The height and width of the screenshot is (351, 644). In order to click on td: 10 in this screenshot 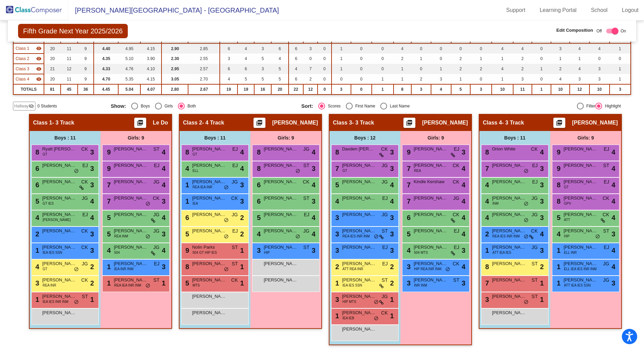, I will do `click(600, 89)`.